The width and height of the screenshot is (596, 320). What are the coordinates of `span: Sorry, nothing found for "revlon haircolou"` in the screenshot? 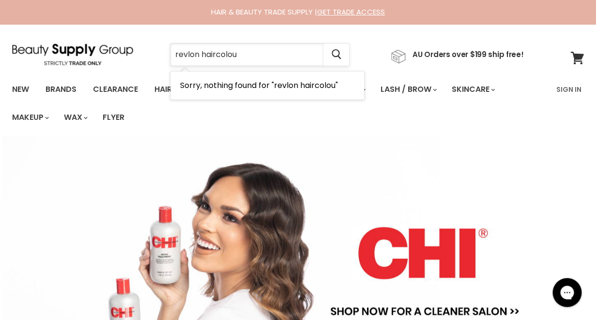 It's located at (259, 85).